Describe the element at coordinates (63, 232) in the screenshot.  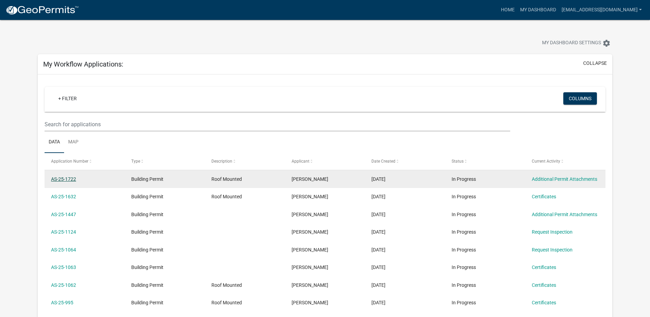
I see `a: AS-25-1124` at that location.